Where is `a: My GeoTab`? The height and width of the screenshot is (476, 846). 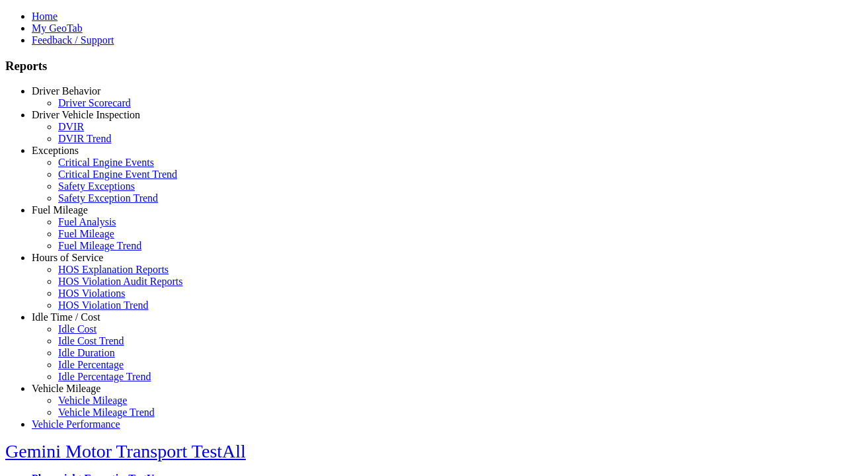 a: My GeoTab is located at coordinates (57, 28).